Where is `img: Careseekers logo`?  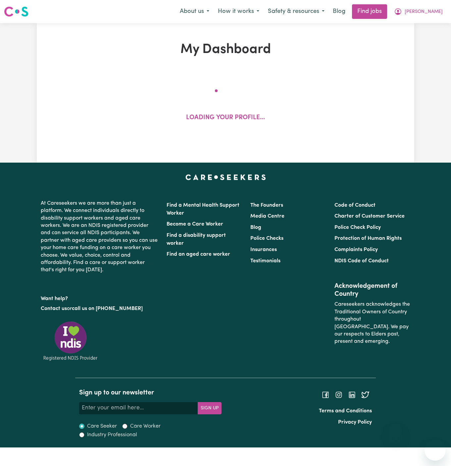 img: Careseekers logo is located at coordinates (16, 12).